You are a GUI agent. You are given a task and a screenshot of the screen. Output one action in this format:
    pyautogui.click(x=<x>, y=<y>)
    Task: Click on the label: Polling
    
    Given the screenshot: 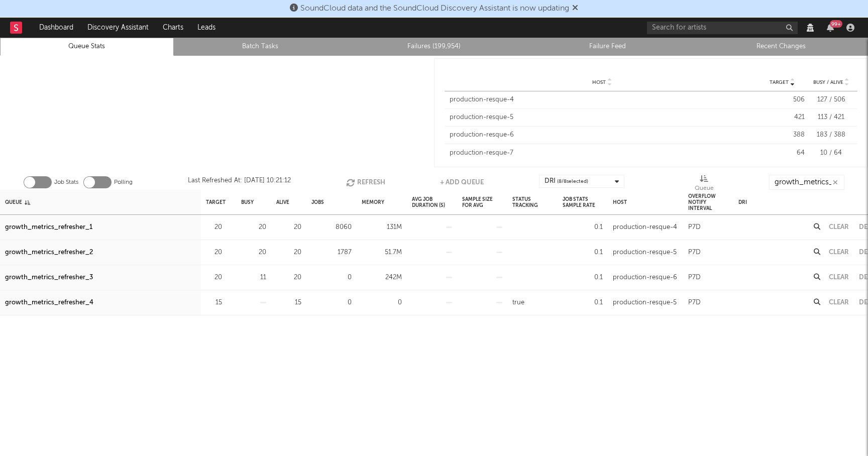 What is the action you would take?
    pyautogui.click(x=123, y=182)
    